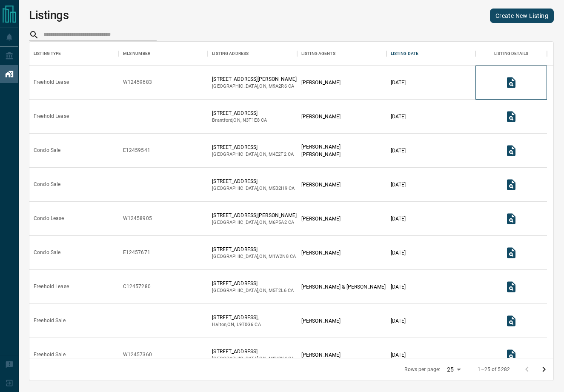 The width and height of the screenshot is (564, 392). Describe the element at coordinates (137, 252) in the screenshot. I see `div: E12457671` at that location.